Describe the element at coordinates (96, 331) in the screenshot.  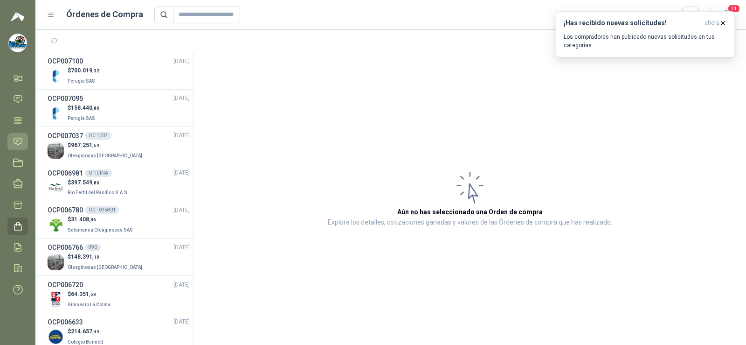
I see `span: ,49` at that location.